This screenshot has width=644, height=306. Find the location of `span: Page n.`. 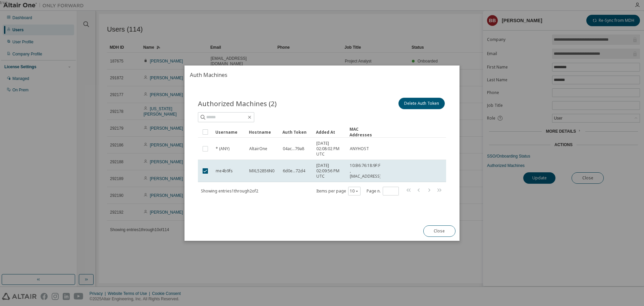

span: Page n. is located at coordinates (383, 191).